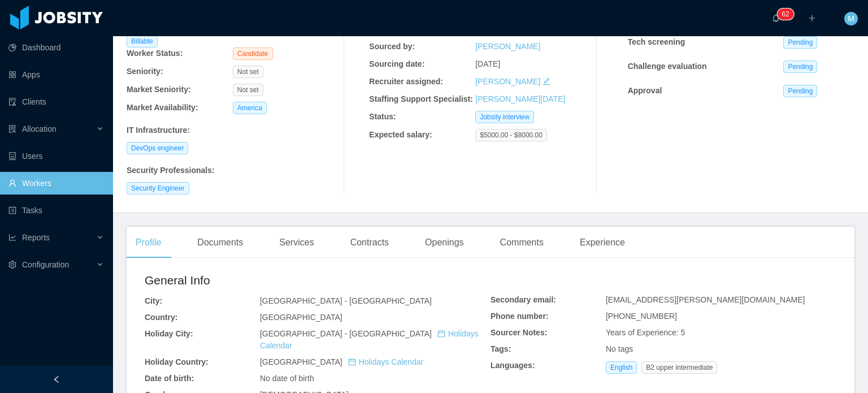 The height and width of the screenshot is (393, 868). I want to click on span: Reports, so click(35, 237).